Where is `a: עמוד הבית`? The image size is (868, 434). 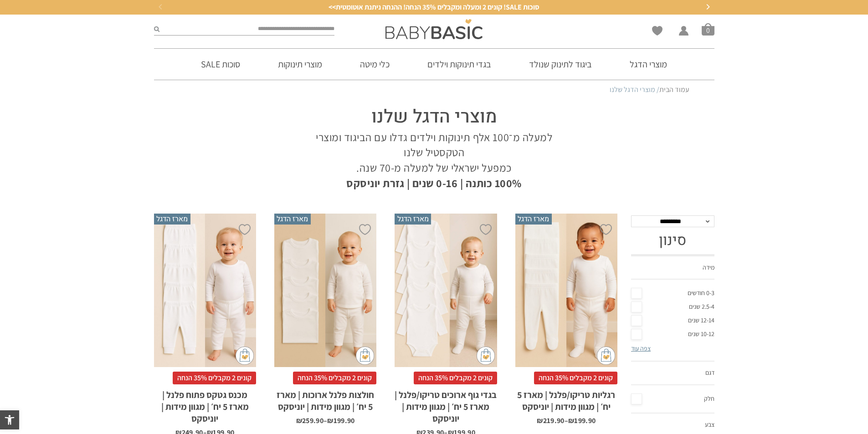 a: עמוד הבית is located at coordinates (674, 89).